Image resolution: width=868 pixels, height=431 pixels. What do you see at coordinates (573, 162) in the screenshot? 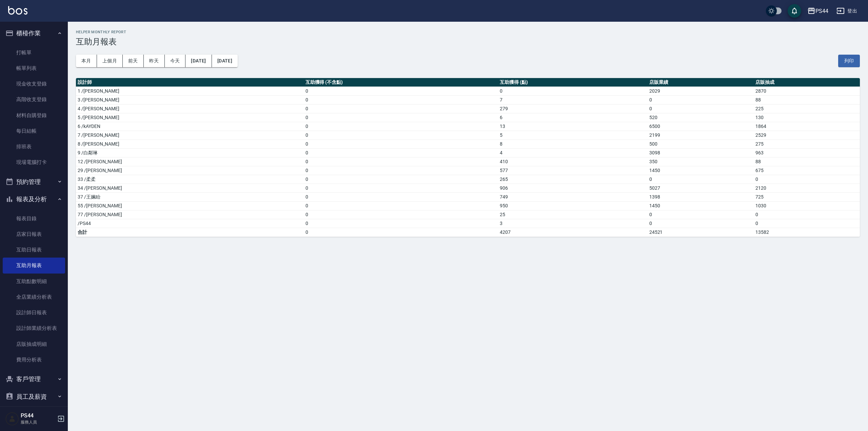
I see `td: 410` at bounding box center [573, 162].